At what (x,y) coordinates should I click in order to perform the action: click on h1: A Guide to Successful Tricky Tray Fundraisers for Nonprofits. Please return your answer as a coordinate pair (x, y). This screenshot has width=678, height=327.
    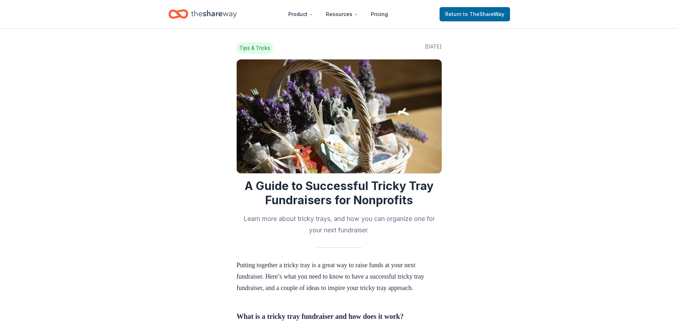
    Looking at the image, I should click on (339, 193).